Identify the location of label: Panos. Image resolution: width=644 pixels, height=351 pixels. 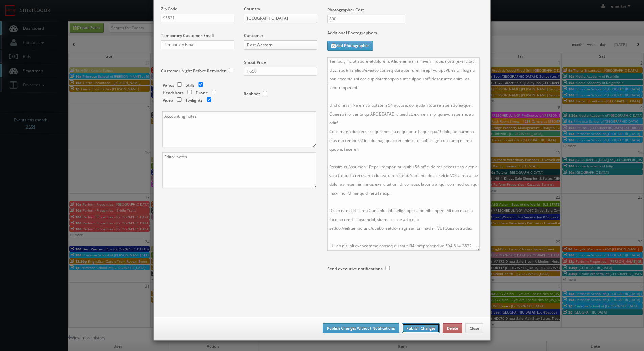
(169, 85).